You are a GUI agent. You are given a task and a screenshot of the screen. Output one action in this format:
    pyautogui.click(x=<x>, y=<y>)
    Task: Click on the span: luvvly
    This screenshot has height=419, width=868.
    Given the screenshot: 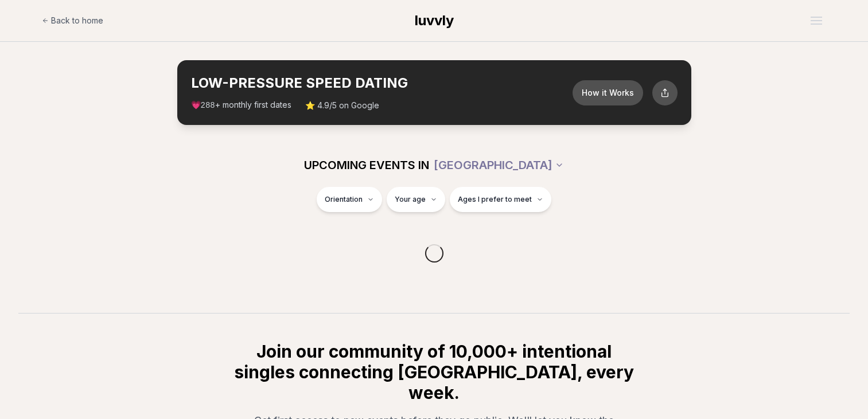 What is the action you would take?
    pyautogui.click(x=434, y=20)
    